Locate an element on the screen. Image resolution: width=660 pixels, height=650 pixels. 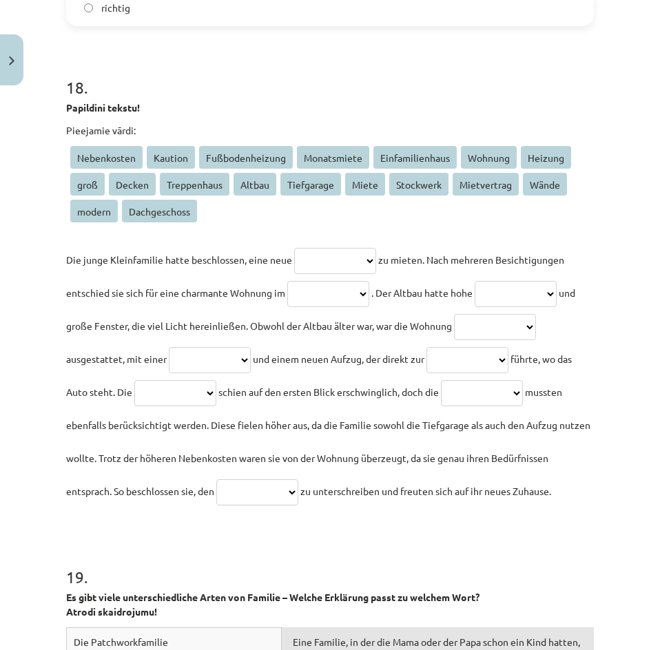
span: zu unterschreiben und freuten sich auf ihr neues Zuhause. is located at coordinates (426, 491).